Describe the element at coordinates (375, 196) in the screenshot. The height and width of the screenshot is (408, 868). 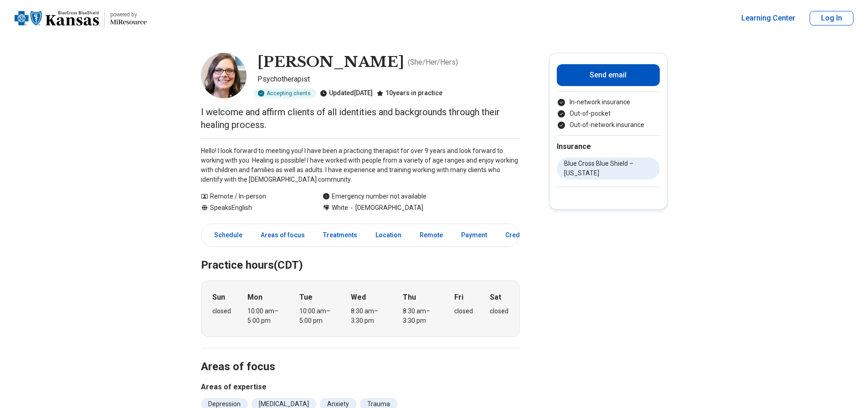
I see `div: Emergency number not available` at that location.